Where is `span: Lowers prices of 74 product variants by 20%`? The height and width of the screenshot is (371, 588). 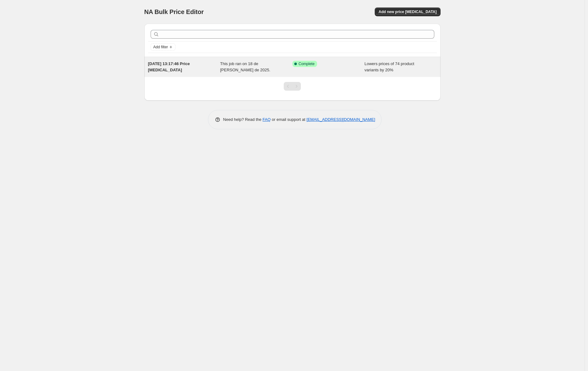 span: Lowers prices of 74 product variants by 20% is located at coordinates (389, 67).